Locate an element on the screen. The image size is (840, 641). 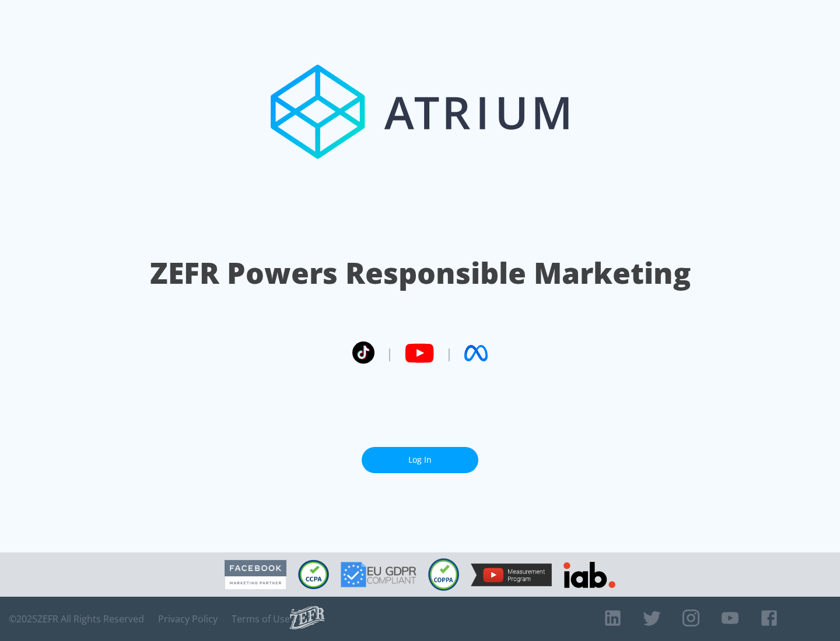
a: Privacy Policy is located at coordinates (188, 619).